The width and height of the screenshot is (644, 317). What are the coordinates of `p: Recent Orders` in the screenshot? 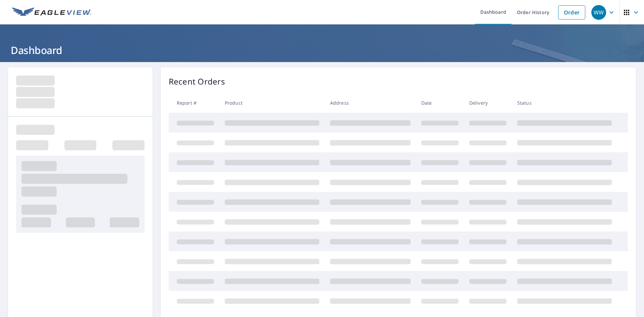 It's located at (197, 81).